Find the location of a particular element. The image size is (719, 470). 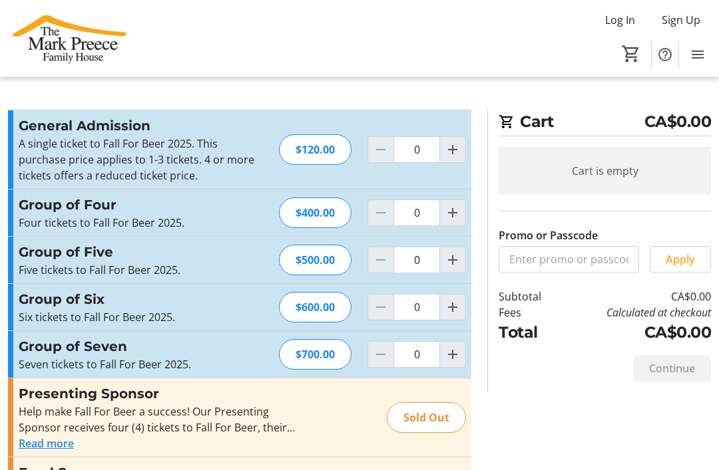

input: Group of Four Quantity is located at coordinates (417, 213).